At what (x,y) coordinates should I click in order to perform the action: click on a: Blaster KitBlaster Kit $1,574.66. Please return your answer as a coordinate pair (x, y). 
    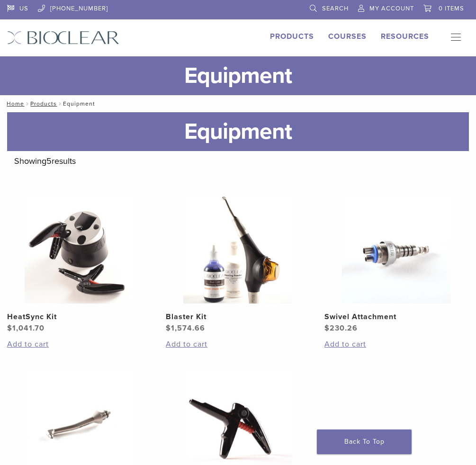
    Looking at the image, I should click on (238, 264).